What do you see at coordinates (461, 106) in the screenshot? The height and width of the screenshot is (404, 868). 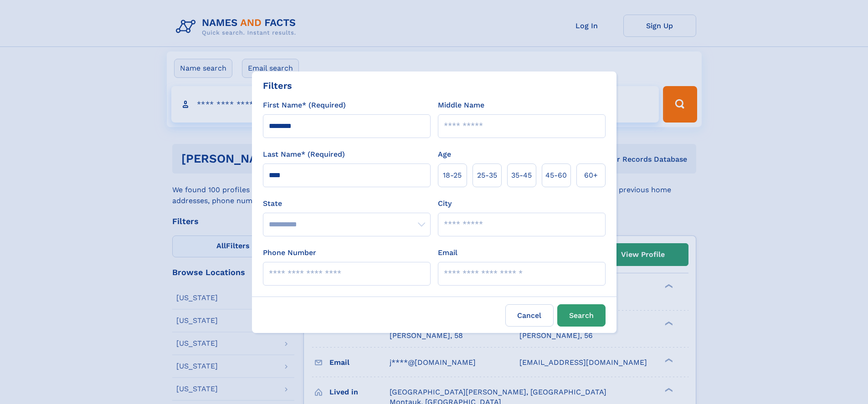 I see `label: Middle Name` at bounding box center [461, 106].